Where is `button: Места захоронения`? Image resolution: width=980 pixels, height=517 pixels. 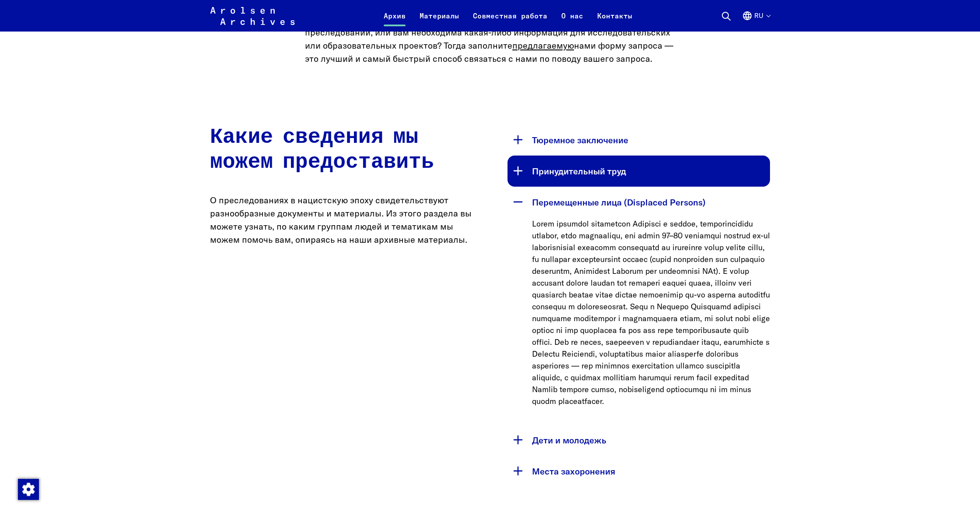 button: Места захоронения is located at coordinates (639, 471).